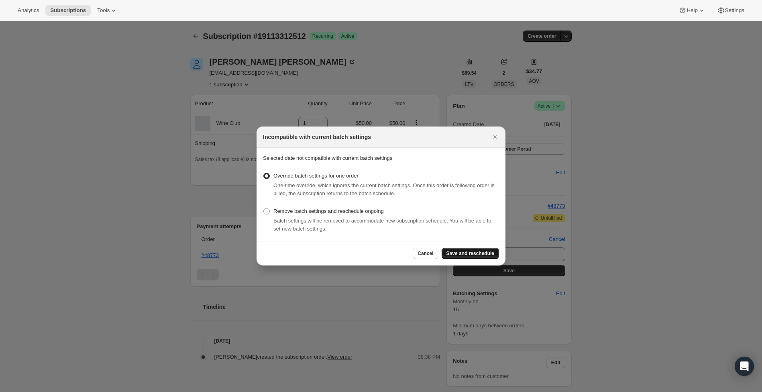 The height and width of the screenshot is (392, 762). What do you see at coordinates (107, 10) in the screenshot?
I see `button: Tools` at bounding box center [107, 10].